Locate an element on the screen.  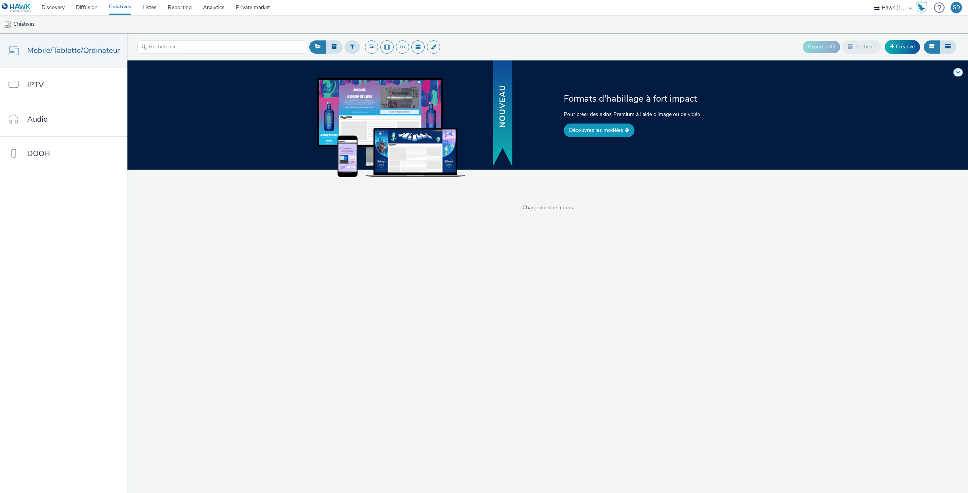
img: undefined Logo is located at coordinates (16, 8).